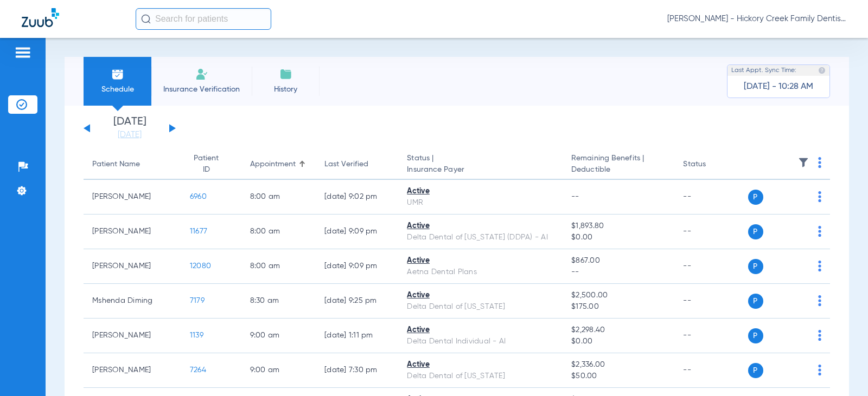 The height and width of the screenshot is (396, 868). Describe the element at coordinates (201, 89) in the screenshot. I see `span: Insurance Verification` at that location.